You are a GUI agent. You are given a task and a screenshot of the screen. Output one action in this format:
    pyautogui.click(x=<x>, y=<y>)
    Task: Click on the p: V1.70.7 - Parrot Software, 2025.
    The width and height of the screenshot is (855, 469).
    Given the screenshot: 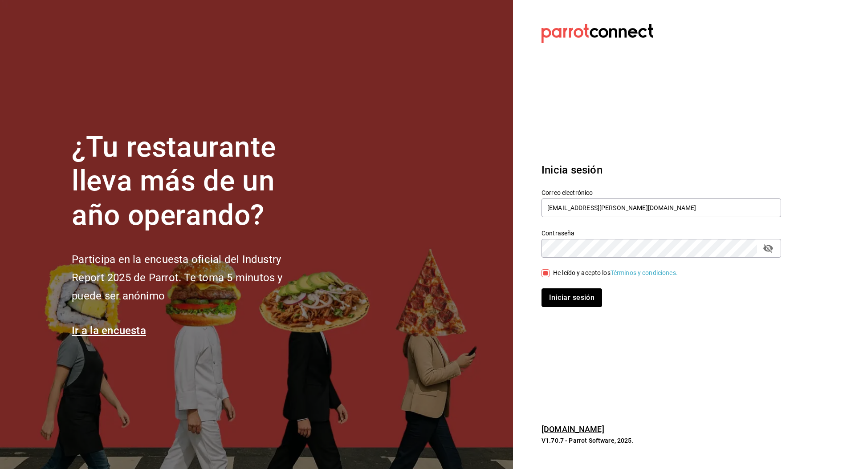 What is the action you would take?
    pyautogui.click(x=661, y=441)
    